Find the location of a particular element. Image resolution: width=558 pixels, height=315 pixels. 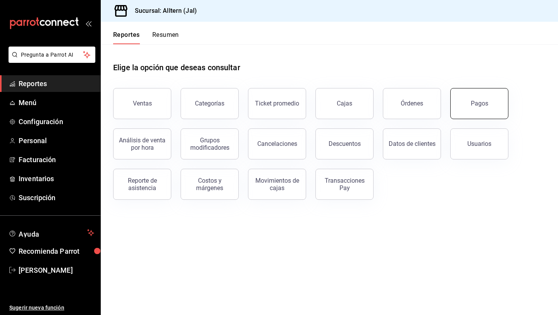

button: Transacciones Pay is located at coordinates (344, 184).